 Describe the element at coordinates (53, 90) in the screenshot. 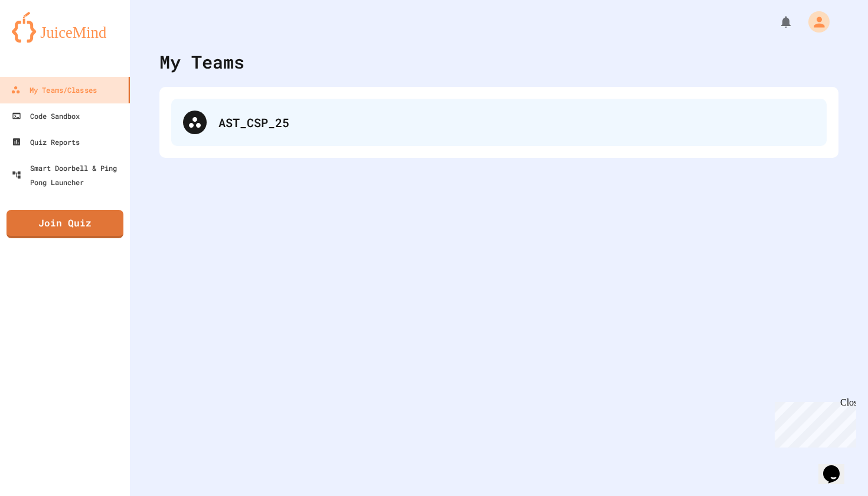

I see `div: My Teams/Classes` at that location.